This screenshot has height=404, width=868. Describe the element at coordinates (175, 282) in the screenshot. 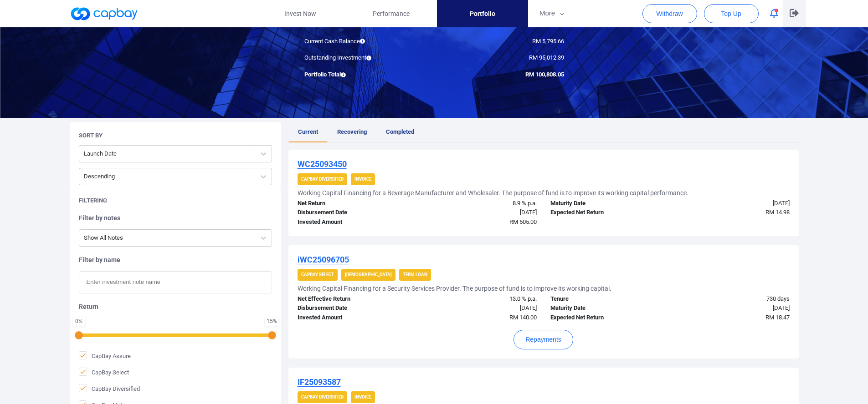

I see `input: Enter investment note name` at that location.